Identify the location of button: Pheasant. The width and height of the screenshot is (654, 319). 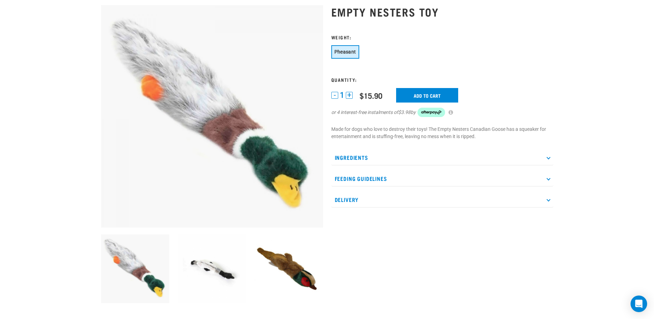
(345, 52).